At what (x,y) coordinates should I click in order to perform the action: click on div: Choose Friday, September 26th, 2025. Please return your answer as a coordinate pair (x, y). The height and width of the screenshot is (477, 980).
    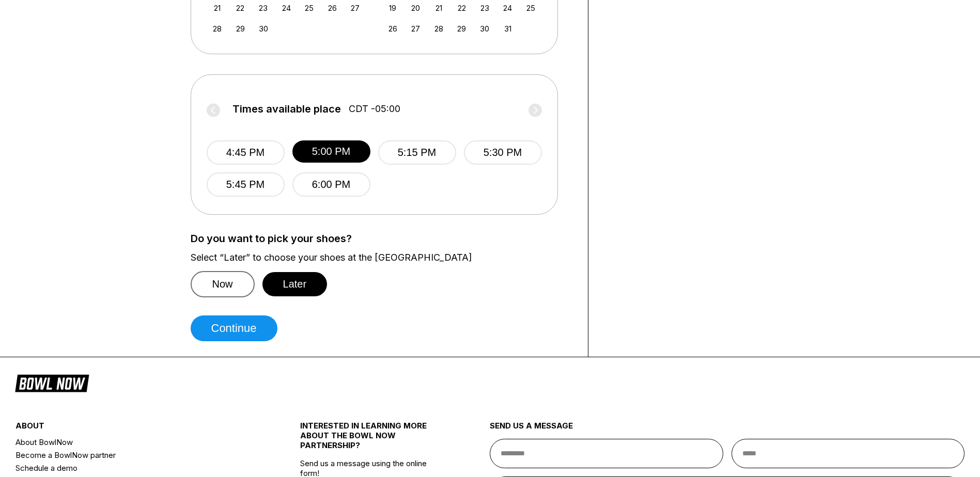
    Looking at the image, I should click on (332, 8).